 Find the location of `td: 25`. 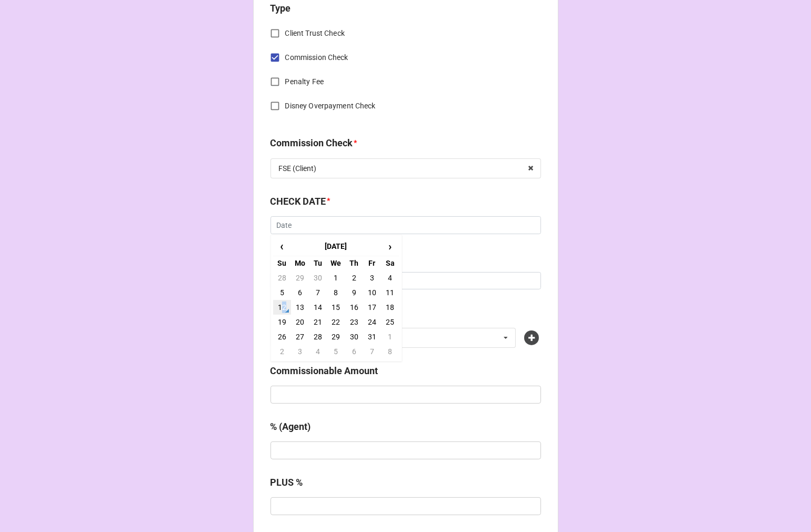

td: 25 is located at coordinates (390, 322).